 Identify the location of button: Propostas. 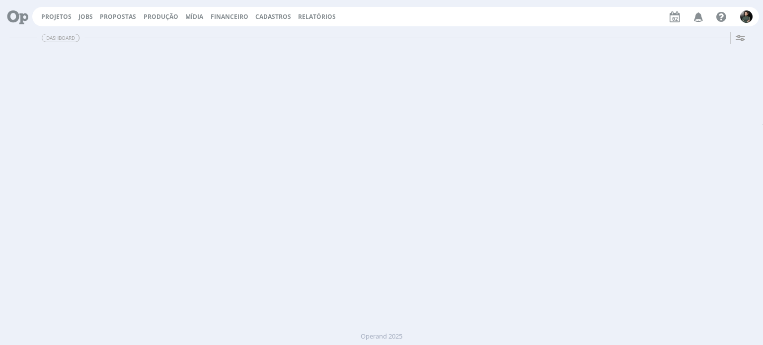
(118, 17).